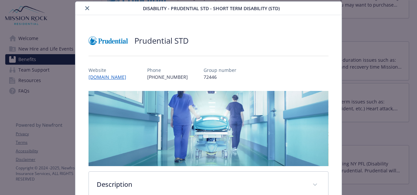 The height and width of the screenshot is (195, 417). What do you see at coordinates (87, 8) in the screenshot?
I see `button: close` at bounding box center [87, 8].